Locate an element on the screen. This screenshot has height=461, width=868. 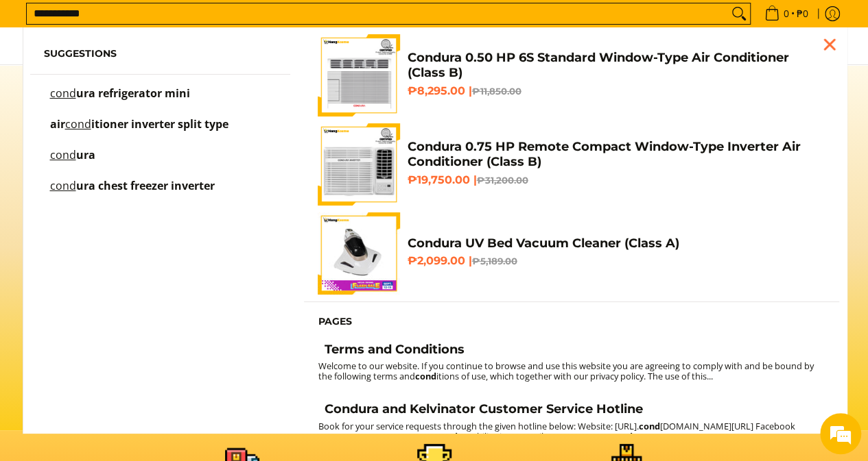
span: 0 is located at coordinates (786, 14).